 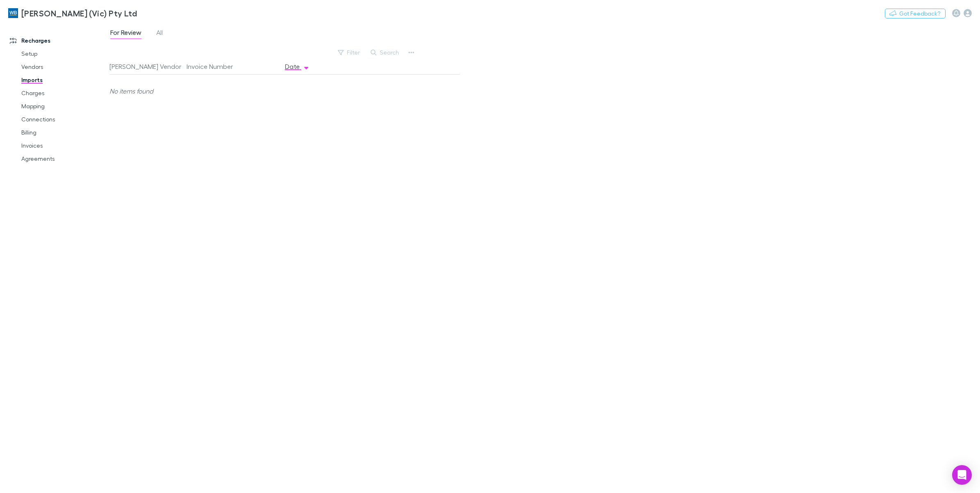 I want to click on button: Search, so click(x=385, y=52).